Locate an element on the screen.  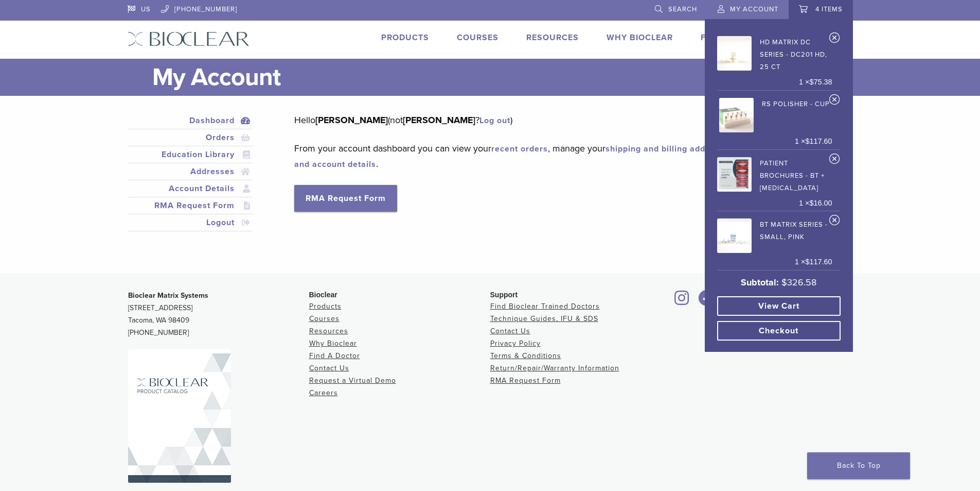
a: Remove Patient Brochures - BT + Diastema from cart is located at coordinates (834, 160).